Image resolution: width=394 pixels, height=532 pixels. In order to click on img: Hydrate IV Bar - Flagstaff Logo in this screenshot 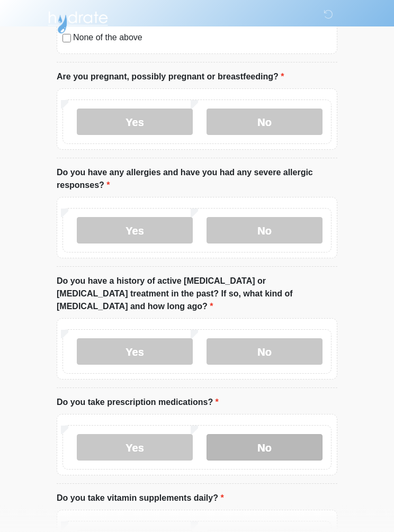, I will do `click(78, 21)`.